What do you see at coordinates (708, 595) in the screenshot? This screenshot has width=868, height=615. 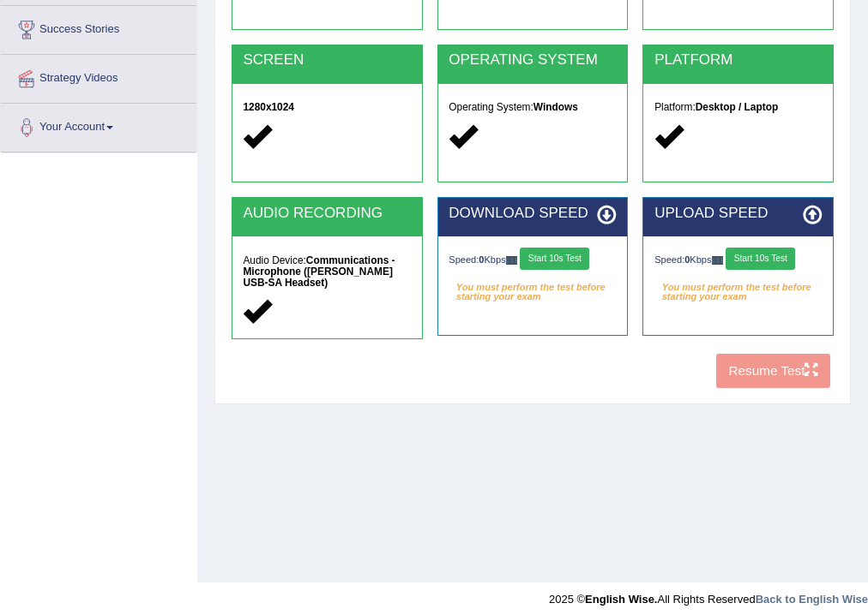 I see `div: 2025 © All Rights Reserved` at bounding box center [708, 595].